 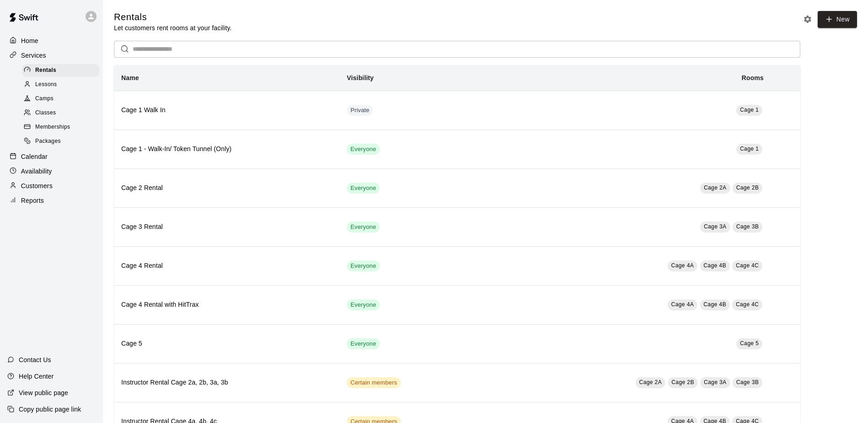 I want to click on b: Rooms, so click(x=753, y=78).